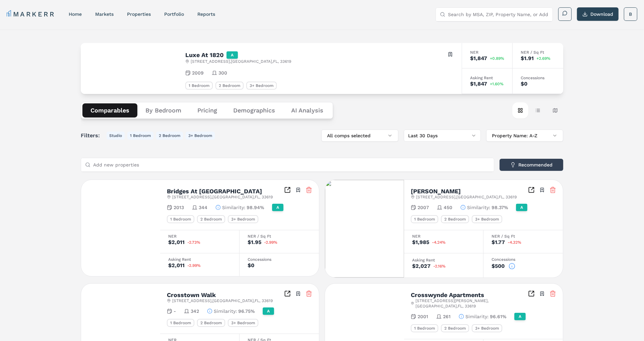 The width and height of the screenshot is (644, 341). I want to click on span: 342, so click(194, 311).